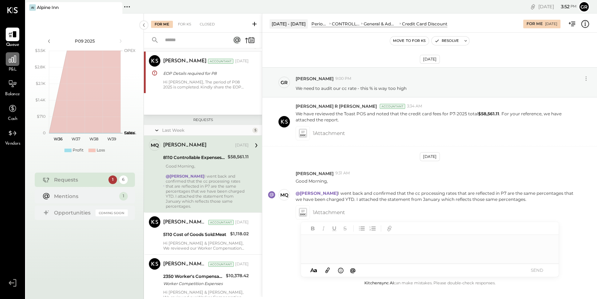 The height and width of the screenshot is (299, 597). I want to click on a: Vendors, so click(13, 137).